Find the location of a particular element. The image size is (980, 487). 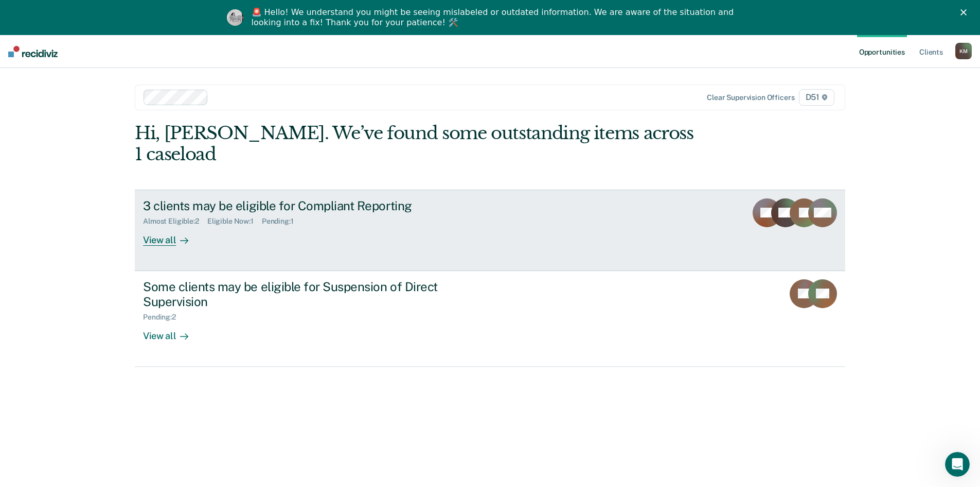

span: D51 is located at coordinates (816, 97).